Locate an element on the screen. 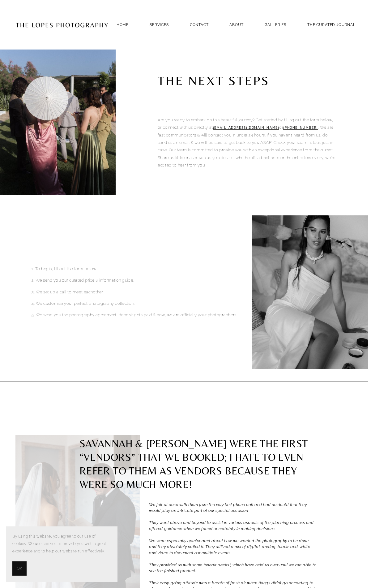 The width and height of the screenshot is (371, 588). p: 3. We set up a call to meet eachother. is located at coordinates (137, 292).